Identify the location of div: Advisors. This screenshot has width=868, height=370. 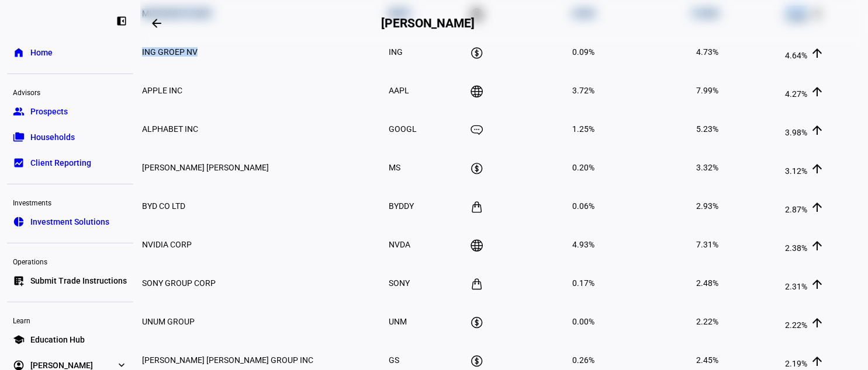
(70, 91).